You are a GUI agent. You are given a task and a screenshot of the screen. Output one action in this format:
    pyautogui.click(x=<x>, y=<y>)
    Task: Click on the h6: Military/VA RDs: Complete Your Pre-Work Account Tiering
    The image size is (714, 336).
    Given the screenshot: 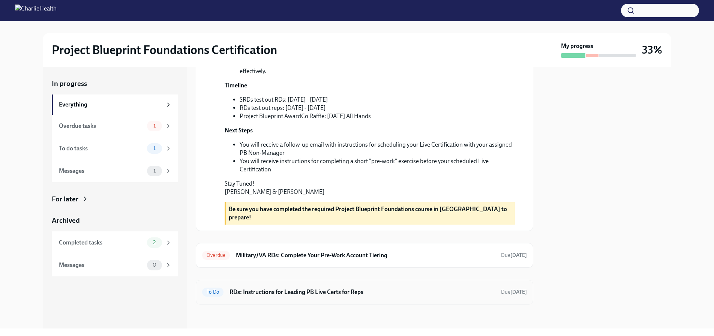 What is the action you would take?
    pyautogui.click(x=365, y=255)
    